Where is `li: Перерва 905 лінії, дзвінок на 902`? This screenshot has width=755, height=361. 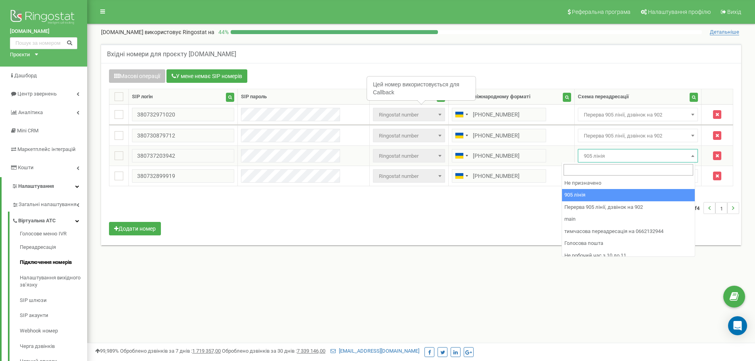 li: Перерва 905 лінії, дзвінок на 902 is located at coordinates (628, 207).